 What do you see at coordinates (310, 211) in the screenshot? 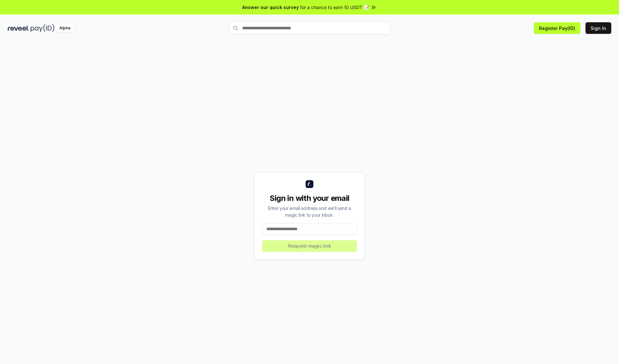
I see `div: Enter your email address and we’ll send a magic link to your inbox.` at bounding box center [310, 211].